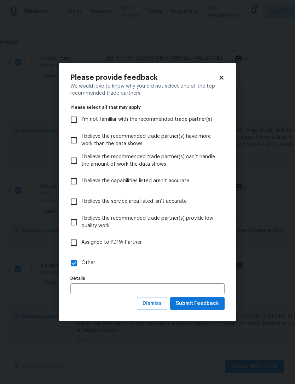 This screenshot has width=295, height=384. Describe the element at coordinates (147, 278) in the screenshot. I see `label: Details` at that location.